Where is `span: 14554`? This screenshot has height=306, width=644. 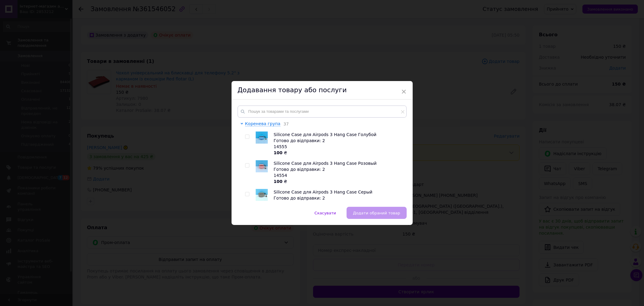 span: 14554 is located at coordinates (281, 175).